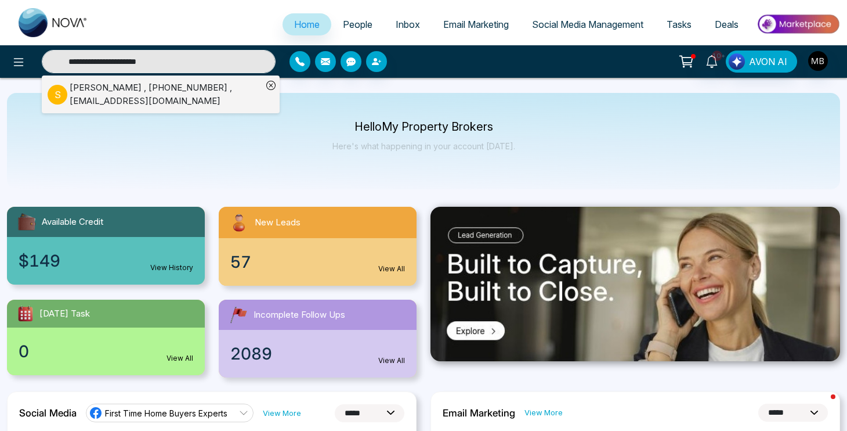 This screenshot has height=431, width=847. I want to click on span: Incomplete Follow Ups, so click(299, 315).